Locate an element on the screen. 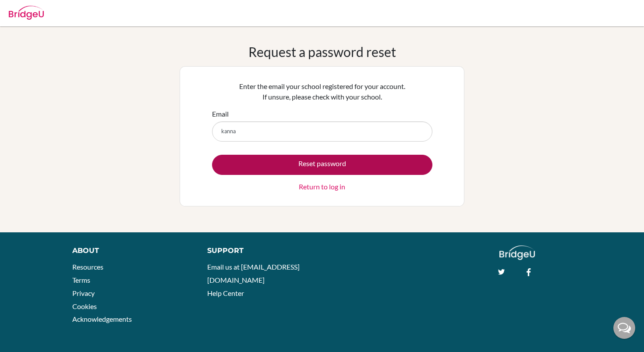 This screenshot has height=352, width=644. a: Resources is located at coordinates (88, 266).